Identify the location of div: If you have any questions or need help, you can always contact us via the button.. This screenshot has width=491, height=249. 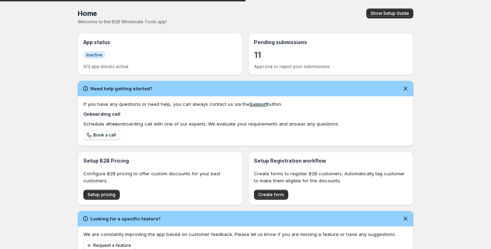
(245, 104).